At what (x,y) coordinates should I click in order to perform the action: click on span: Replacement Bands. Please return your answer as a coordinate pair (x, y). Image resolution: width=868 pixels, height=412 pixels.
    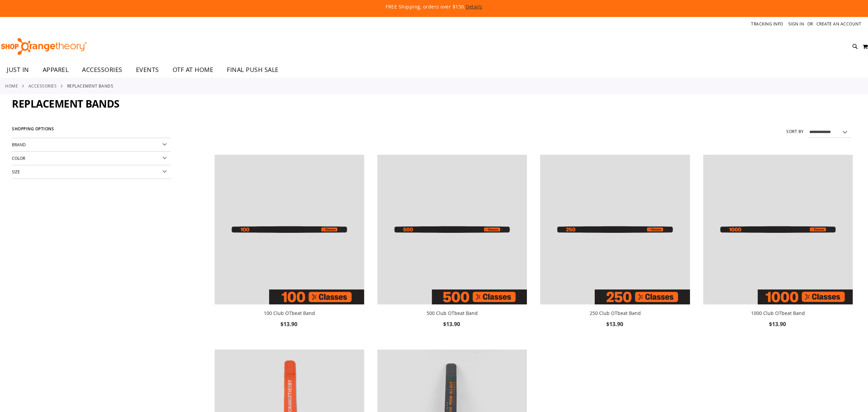
    Looking at the image, I should click on (66, 104).